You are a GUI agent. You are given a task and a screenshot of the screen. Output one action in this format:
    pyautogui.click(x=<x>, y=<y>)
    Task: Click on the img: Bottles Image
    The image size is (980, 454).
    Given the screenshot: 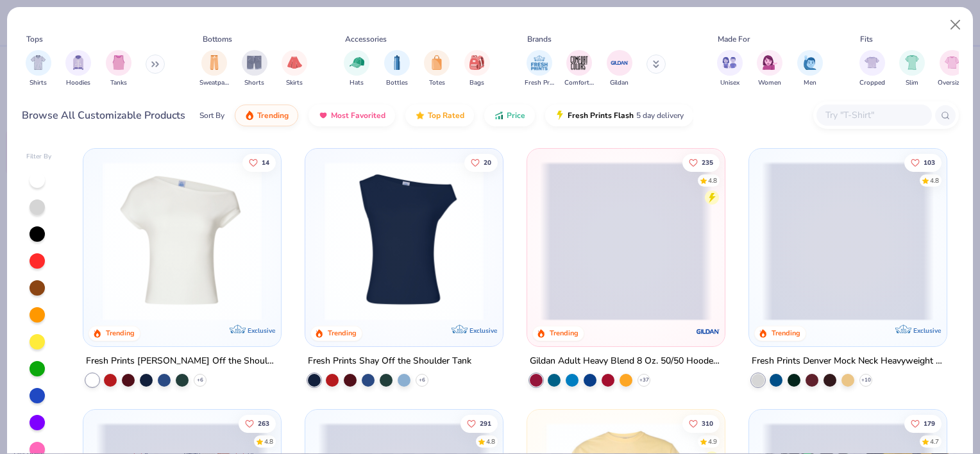 What is the action you would take?
    pyautogui.click(x=397, y=62)
    